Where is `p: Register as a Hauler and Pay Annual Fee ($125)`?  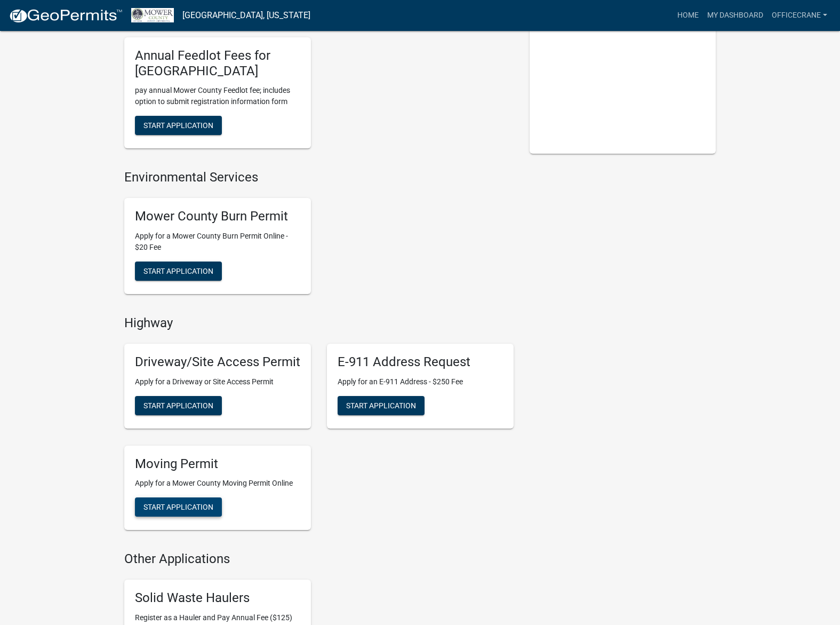
p: Register as a Hauler and Pay Annual Fee ($125) is located at coordinates (218, 617).